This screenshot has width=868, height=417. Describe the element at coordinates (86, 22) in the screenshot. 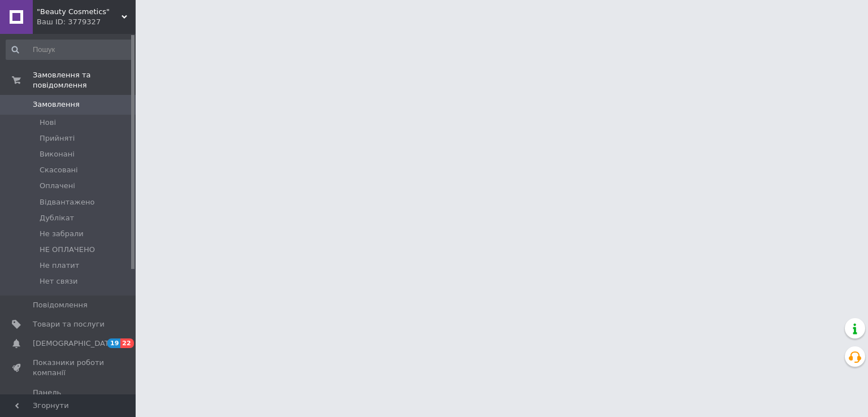

I see `div: Ваш ID: 3779327` at that location.